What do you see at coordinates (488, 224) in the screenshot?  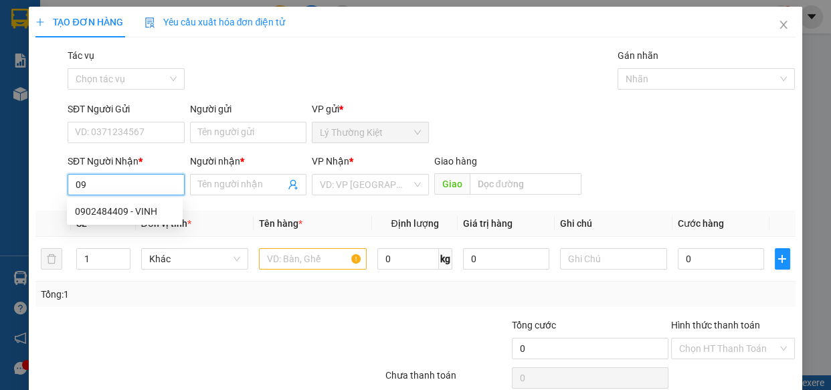 I see `span: Giá trị hàng` at bounding box center [488, 224].